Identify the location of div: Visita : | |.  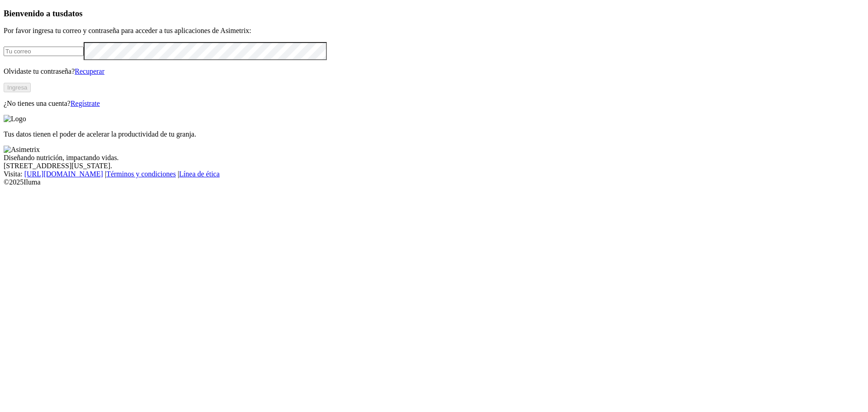
(434, 174).